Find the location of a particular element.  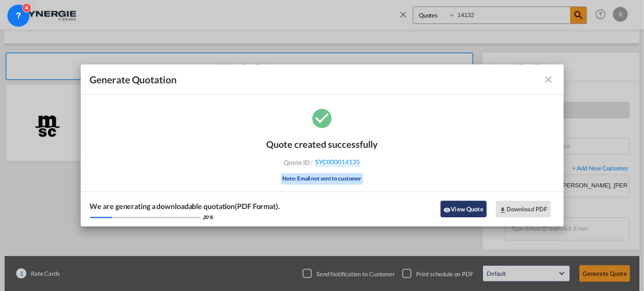

button: Download PDF is located at coordinates (523, 209).